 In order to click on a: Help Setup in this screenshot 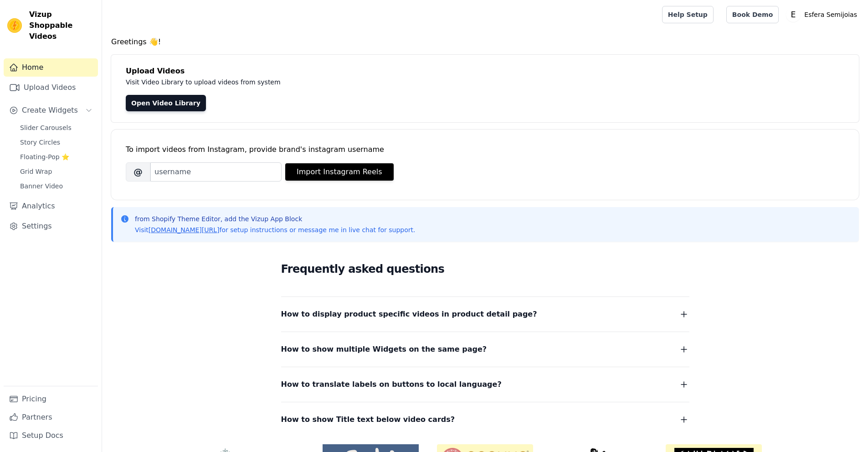, I will do `click(688, 15)`.